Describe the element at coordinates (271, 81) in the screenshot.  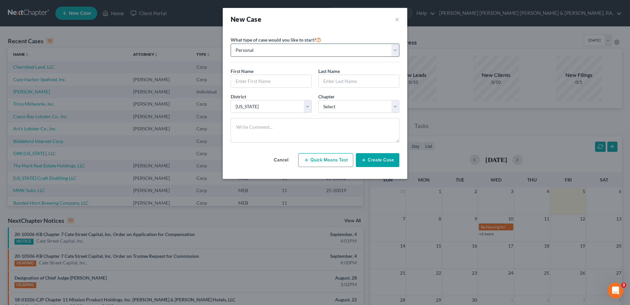
I see `input: Enter First Name` at that location.